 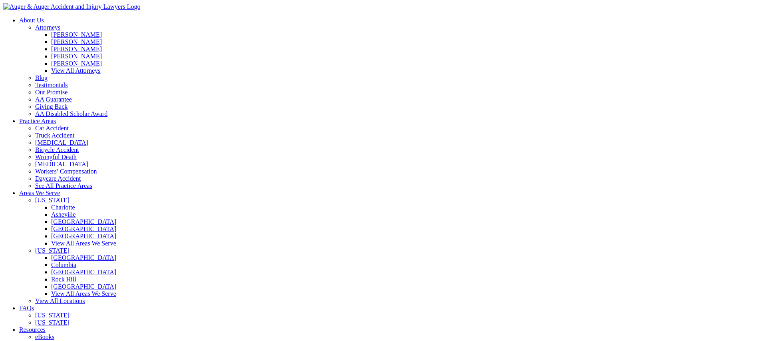 I want to click on a: AA Disabled Scholar Award, so click(x=71, y=114).